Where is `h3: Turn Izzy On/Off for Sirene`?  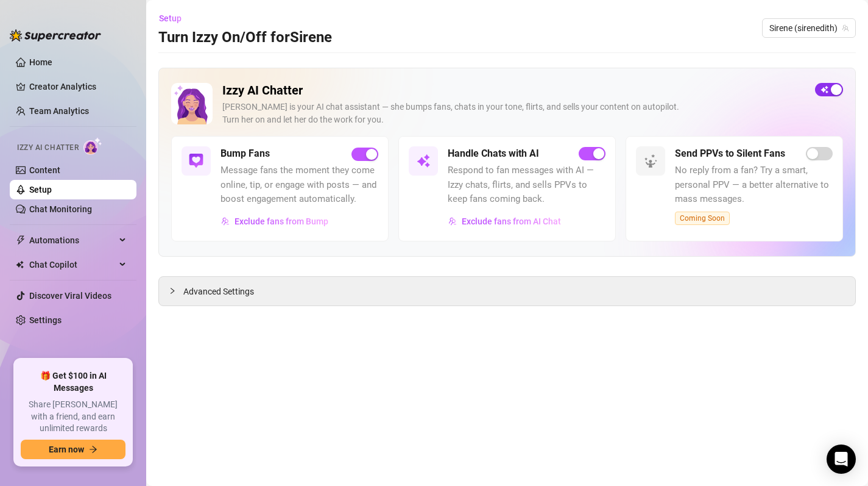
h3: Turn Izzy On/Off for Sirene is located at coordinates (245, 38).